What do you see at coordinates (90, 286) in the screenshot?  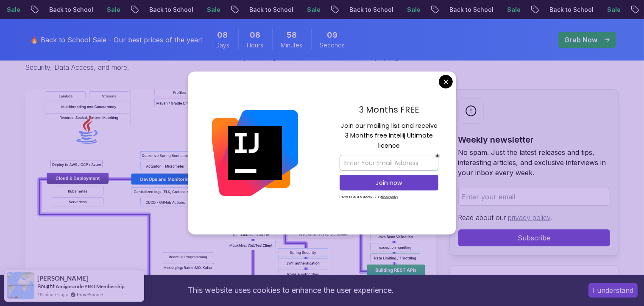 I see `a: Amigoscode PRO Membership` at bounding box center [90, 286].